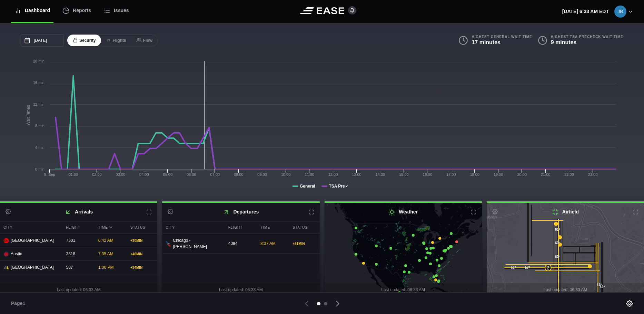  I want to click on div: + 46 MIN, so click(142, 254).